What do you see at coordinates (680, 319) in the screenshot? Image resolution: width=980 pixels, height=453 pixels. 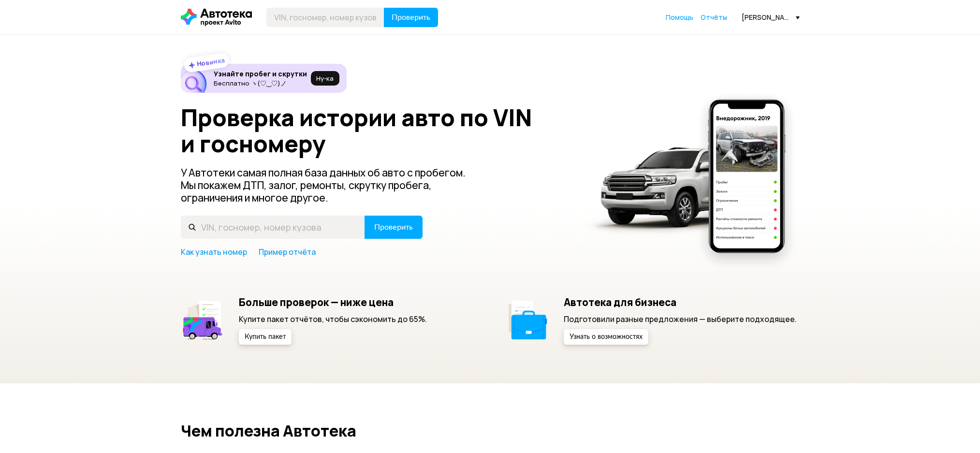 I see `p: Подготовили разные предложения — выберите подходящее.` at bounding box center [680, 319].